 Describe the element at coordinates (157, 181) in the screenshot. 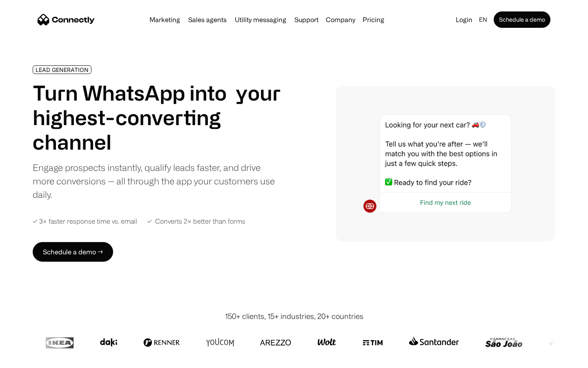

I see `div: Engage prospects instantly, qualify leads faster, and drive more conversions — all through the ap...` at that location.